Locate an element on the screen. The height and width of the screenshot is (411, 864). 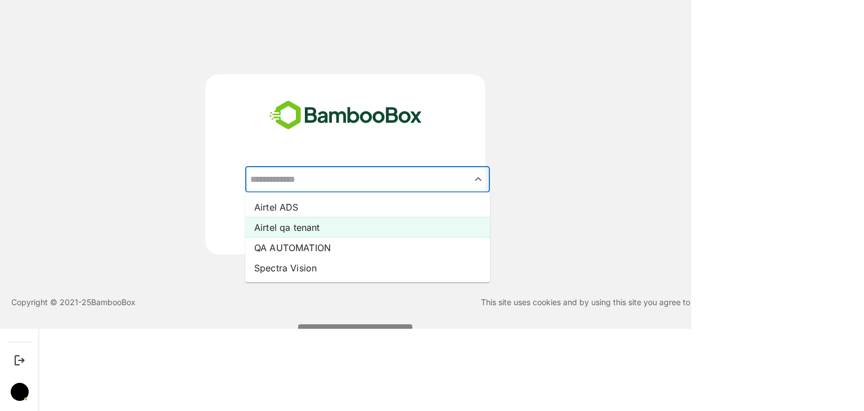
button: Close is located at coordinates (478, 179).